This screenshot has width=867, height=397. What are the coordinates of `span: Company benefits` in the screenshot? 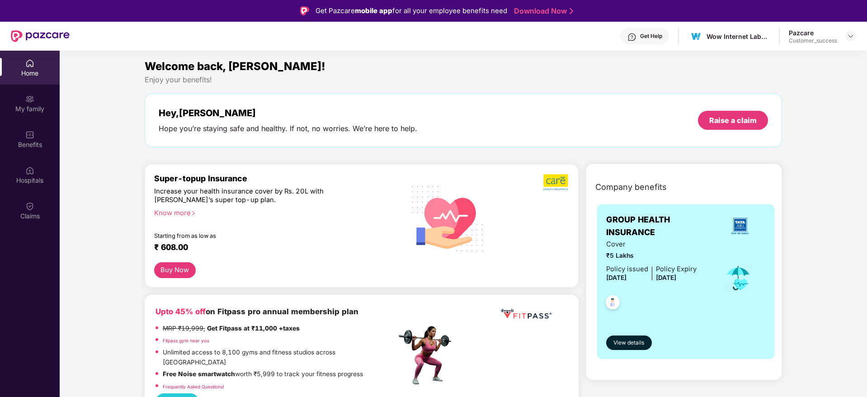 It's located at (631, 187).